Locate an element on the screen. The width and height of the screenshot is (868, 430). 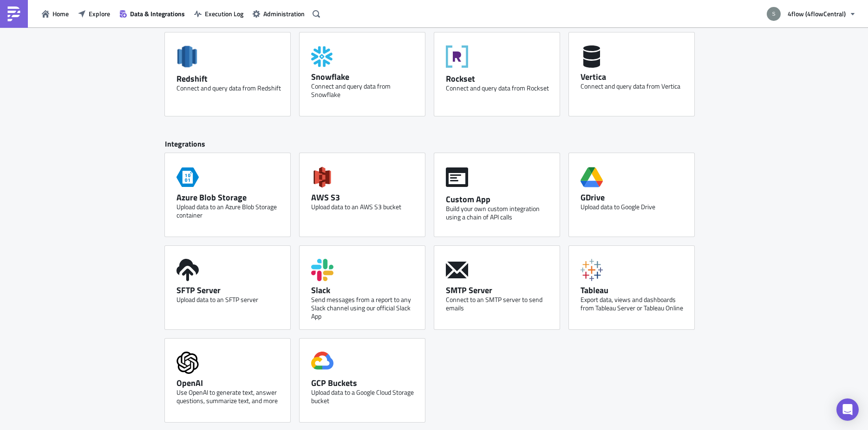
button: 4flow (4flowCentral) is located at coordinates (811, 14).